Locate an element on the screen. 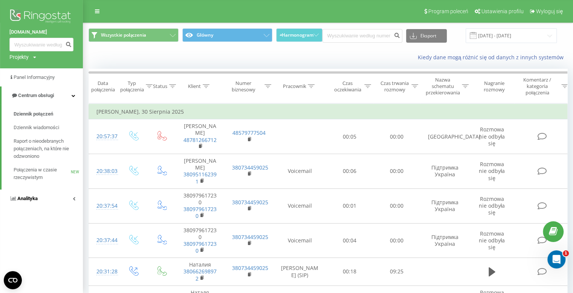  a: Centrum obsługi is located at coordinates (42, 95).